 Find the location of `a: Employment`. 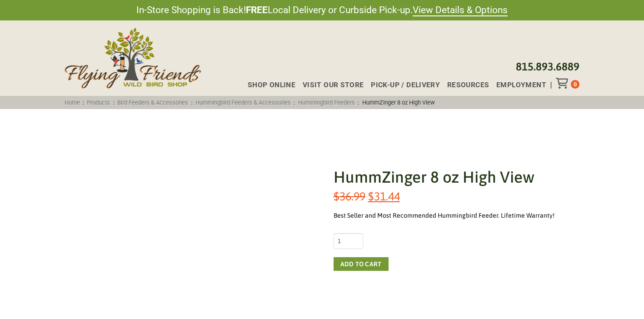

a: Employment is located at coordinates (518, 86).